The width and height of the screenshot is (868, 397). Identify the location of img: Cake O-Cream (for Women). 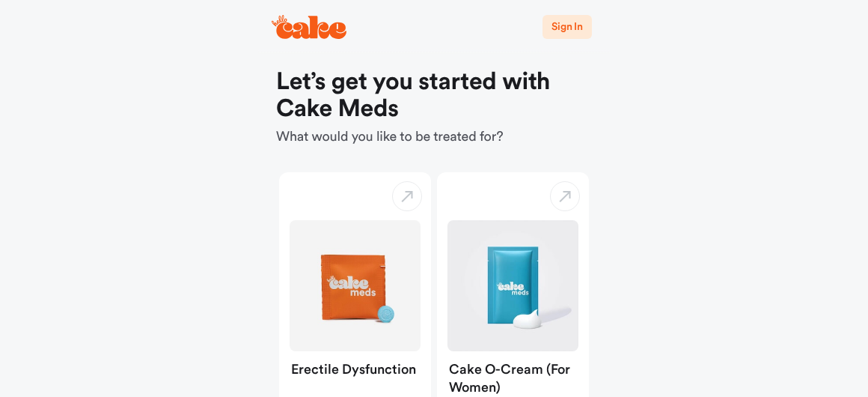
(512, 285).